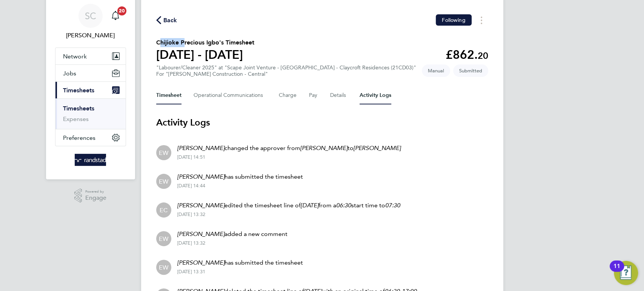 The width and height of the screenshot is (644, 291). I want to click on button: Following, so click(454, 20).